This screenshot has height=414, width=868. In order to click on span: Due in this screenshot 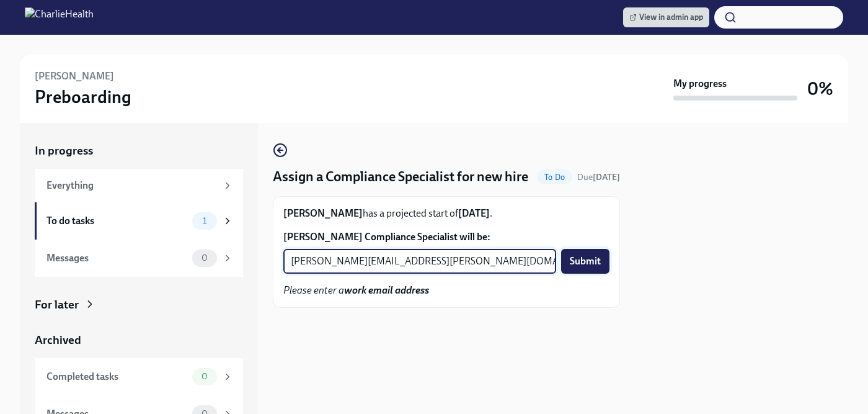, I will do `click(598, 177)`.